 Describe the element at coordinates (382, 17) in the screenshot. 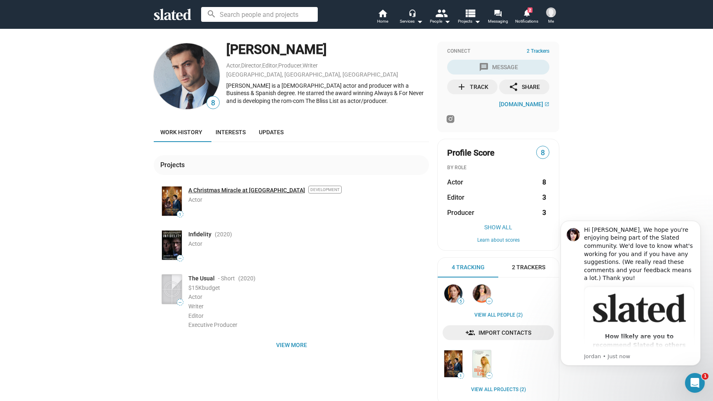

I see `a: Home` at that location.